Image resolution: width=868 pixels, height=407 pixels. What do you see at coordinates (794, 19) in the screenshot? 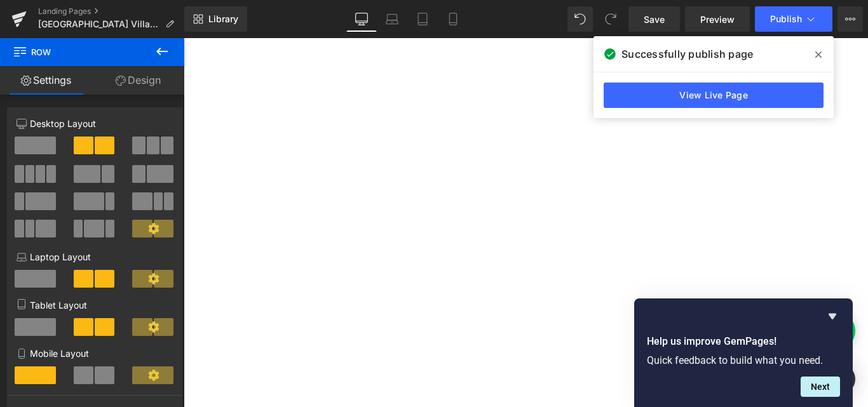
I see `button: Publish` at bounding box center [794, 19].